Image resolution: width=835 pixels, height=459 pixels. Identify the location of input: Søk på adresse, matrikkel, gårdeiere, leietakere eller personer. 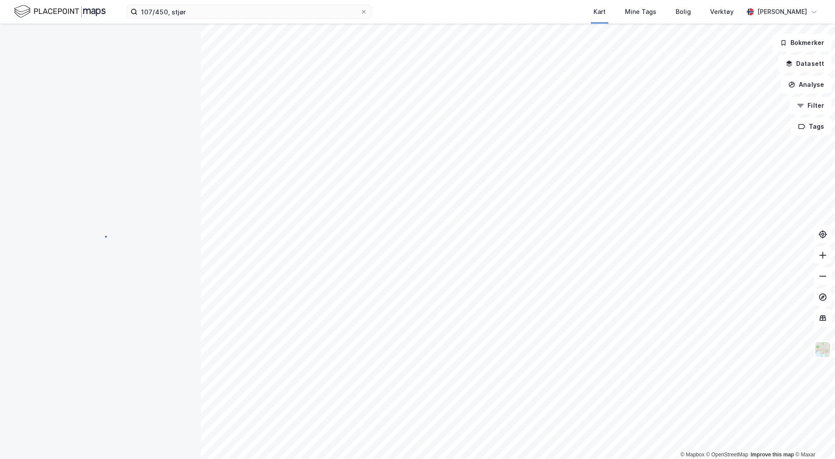
(249, 12).